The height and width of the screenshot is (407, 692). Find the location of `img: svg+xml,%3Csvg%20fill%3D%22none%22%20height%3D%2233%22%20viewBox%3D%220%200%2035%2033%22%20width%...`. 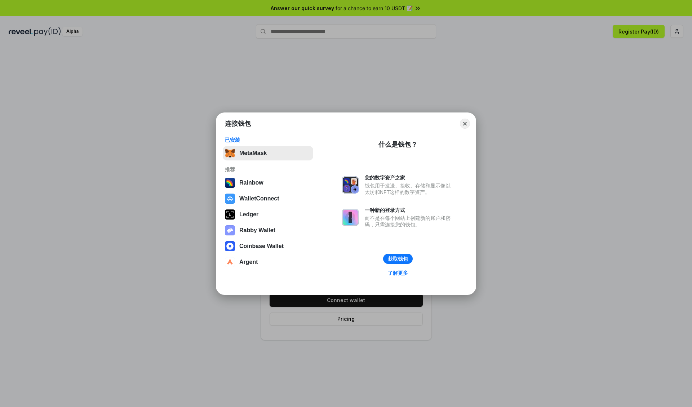

img: svg+xml,%3Csvg%20fill%3D%22none%22%20height%3D%2233%22%20viewBox%3D%220%200%2035%2033%22%20width%... is located at coordinates (230, 153).